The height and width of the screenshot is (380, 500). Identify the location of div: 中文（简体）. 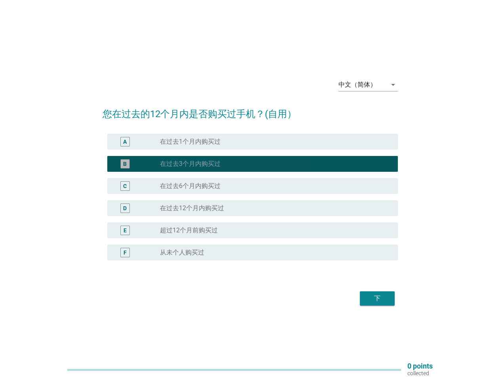
(358, 85).